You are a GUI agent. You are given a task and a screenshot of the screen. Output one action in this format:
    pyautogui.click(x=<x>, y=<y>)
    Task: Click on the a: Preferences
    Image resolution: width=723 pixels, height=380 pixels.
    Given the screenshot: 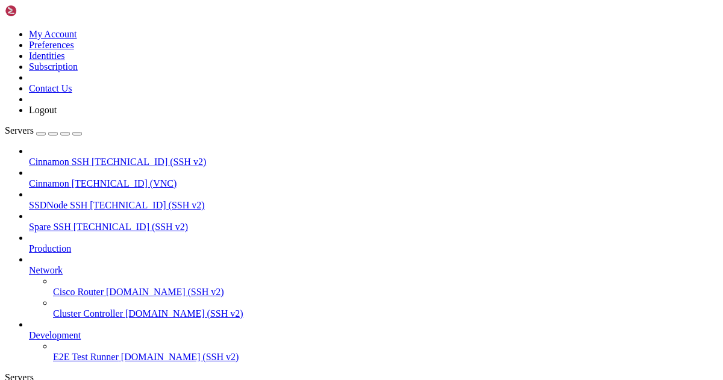 What is the action you would take?
    pyautogui.click(x=51, y=45)
    